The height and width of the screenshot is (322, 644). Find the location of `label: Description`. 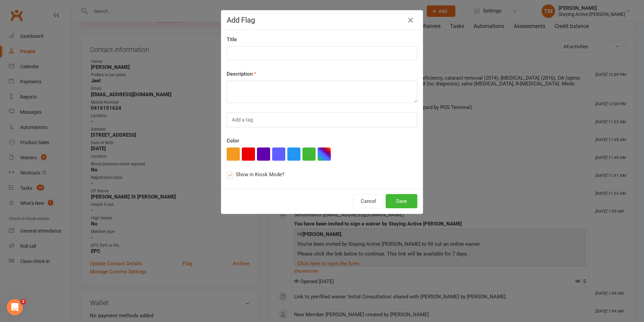

label: Description is located at coordinates (242, 74).